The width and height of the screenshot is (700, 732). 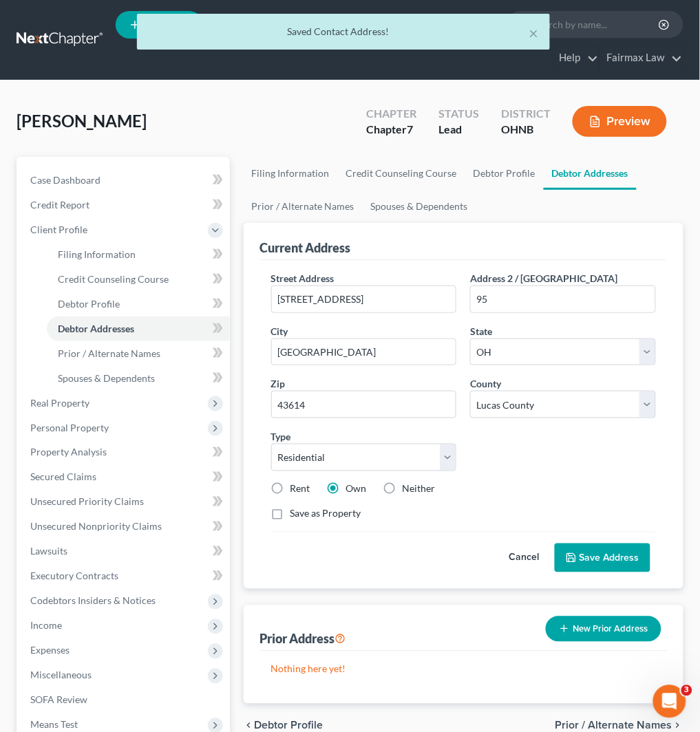 I want to click on span: Street Address, so click(x=303, y=278).